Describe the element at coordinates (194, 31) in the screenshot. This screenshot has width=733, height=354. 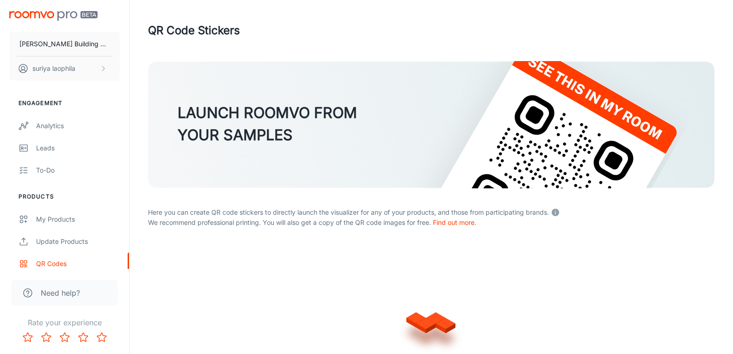
I see `h1: QR Code Stickers` at that location.